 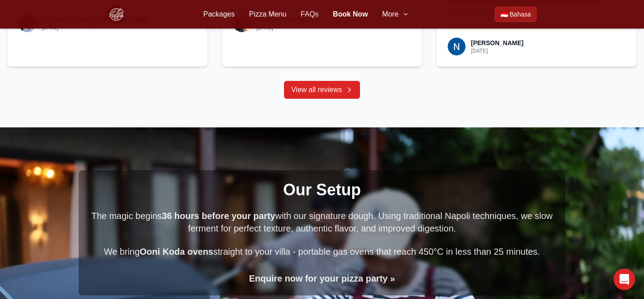 What do you see at coordinates (350, 14) in the screenshot?
I see `a: Book Now` at bounding box center [350, 14].